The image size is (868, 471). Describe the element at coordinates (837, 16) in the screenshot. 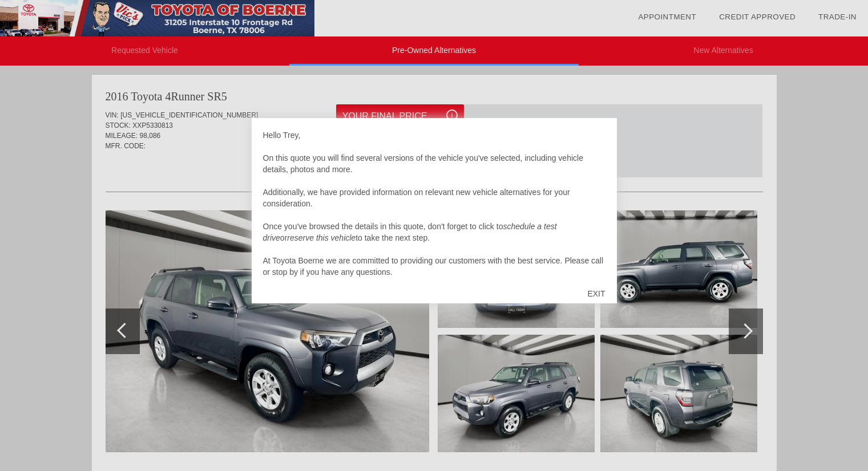

I see `a: Trade-In` at that location.